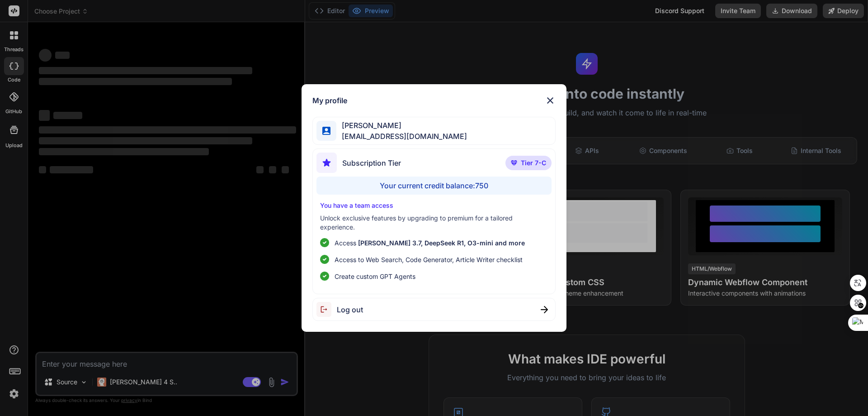  Describe the element at coordinates (430, 242) in the screenshot. I see `p: Access` at that location.